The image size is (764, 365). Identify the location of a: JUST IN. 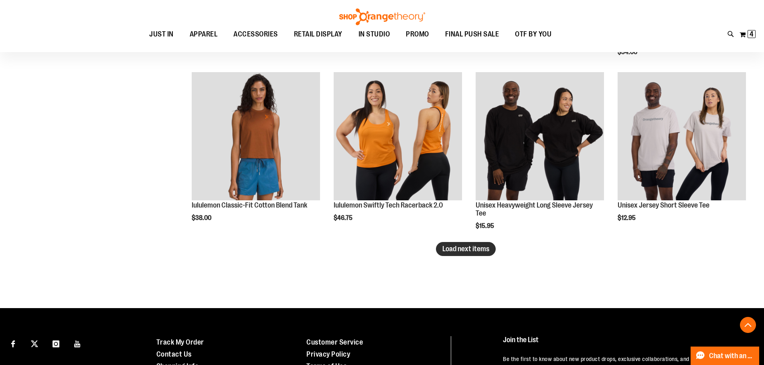
(161, 34).